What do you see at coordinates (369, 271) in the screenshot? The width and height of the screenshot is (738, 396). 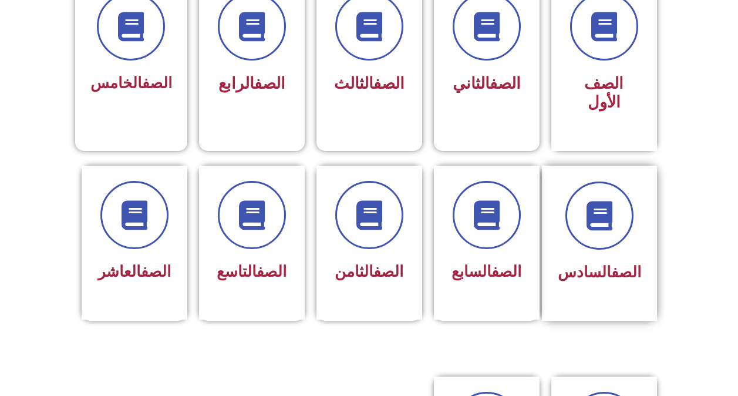 I see `span: الثامن` at bounding box center [369, 271].